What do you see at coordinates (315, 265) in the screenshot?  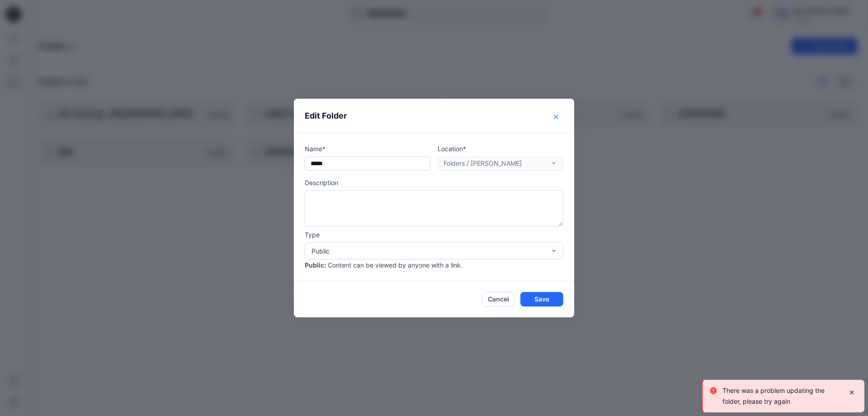 I see `p: Public :` at bounding box center [315, 265].